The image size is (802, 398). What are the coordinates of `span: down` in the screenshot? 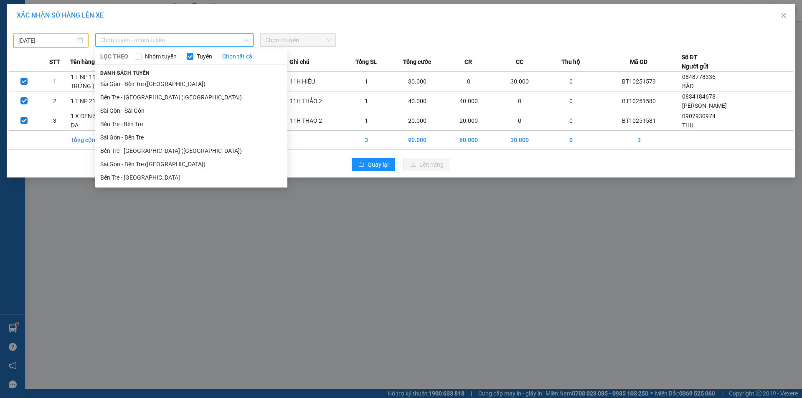 It's located at (246, 40).